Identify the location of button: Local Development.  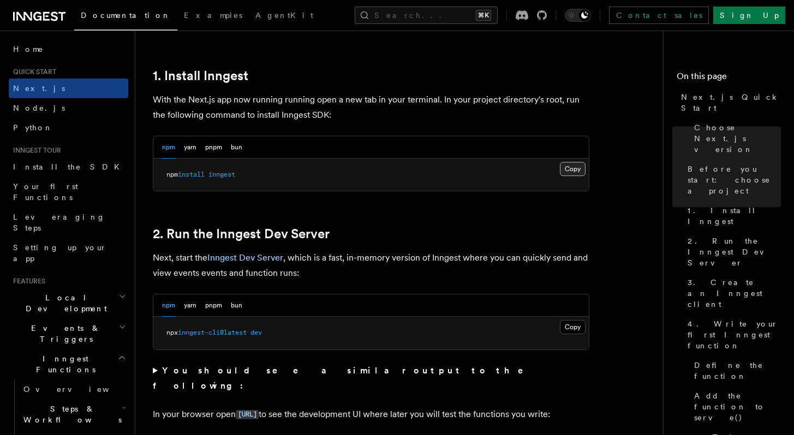
(68, 303).